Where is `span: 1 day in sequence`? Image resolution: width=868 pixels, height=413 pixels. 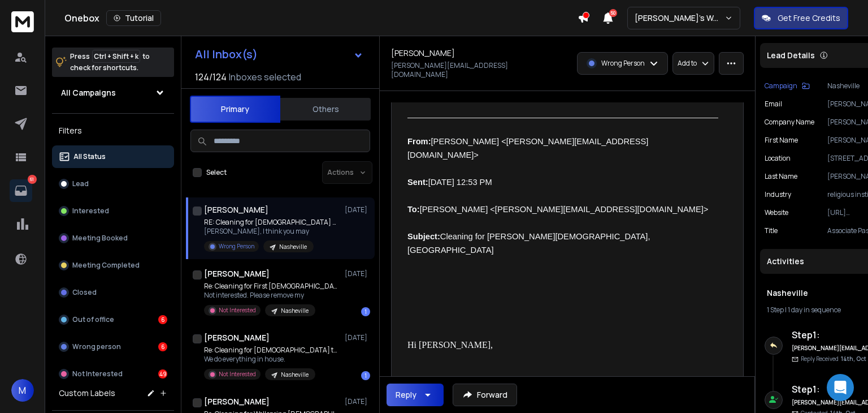
span: 1 day in sequence is located at coordinates (815, 310).